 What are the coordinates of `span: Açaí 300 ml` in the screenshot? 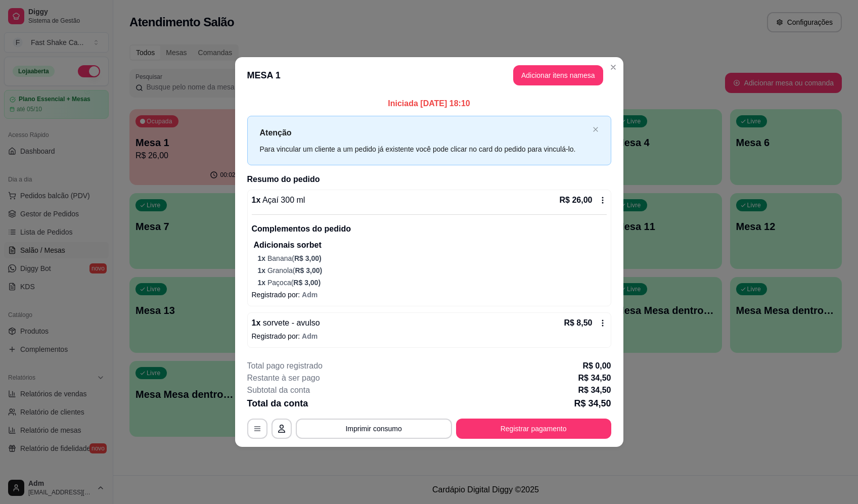 It's located at (283, 199).